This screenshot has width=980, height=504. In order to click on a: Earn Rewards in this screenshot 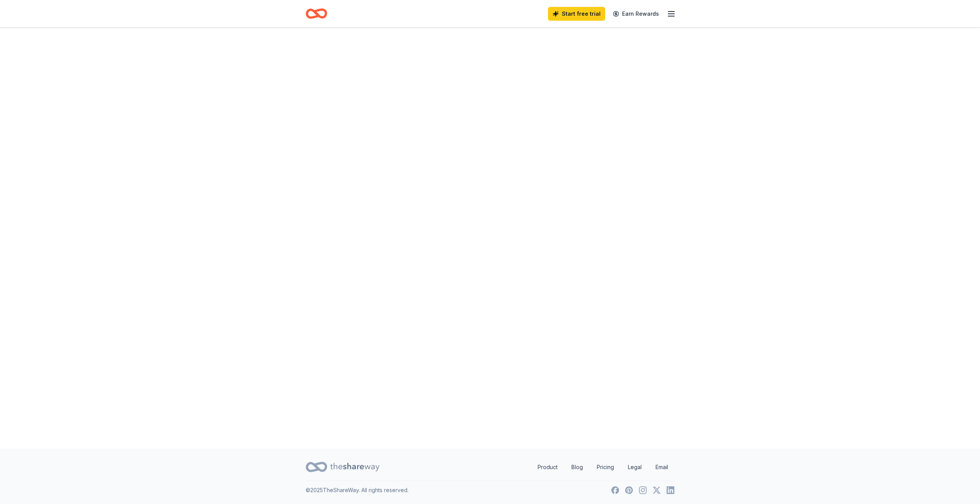, I will do `click(636, 14)`.